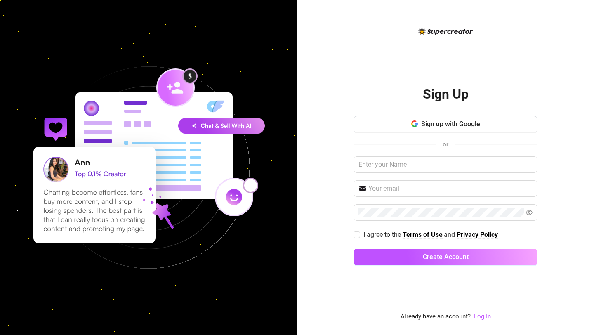  Describe the element at coordinates (423, 234) in the screenshot. I see `strong: Terms of Use` at that location.